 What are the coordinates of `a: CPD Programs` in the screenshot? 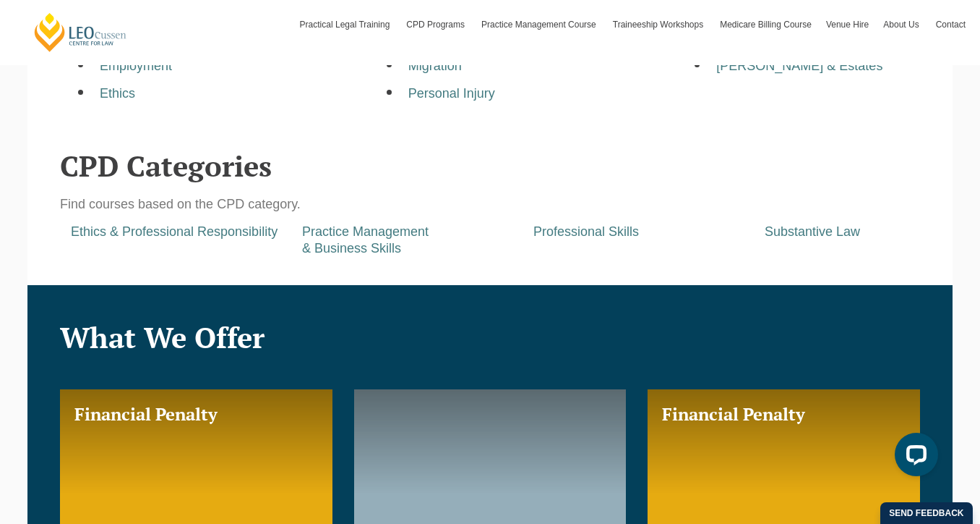 It's located at (437, 25).